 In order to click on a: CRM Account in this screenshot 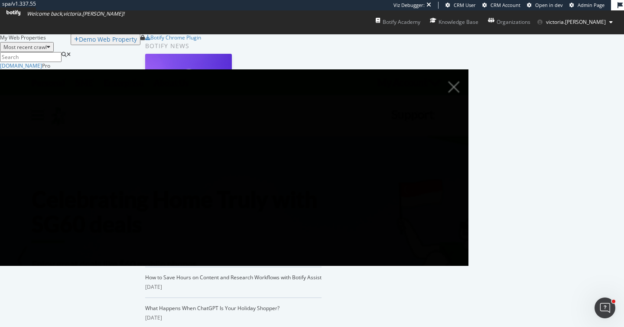, I will do `click(501, 5)`.